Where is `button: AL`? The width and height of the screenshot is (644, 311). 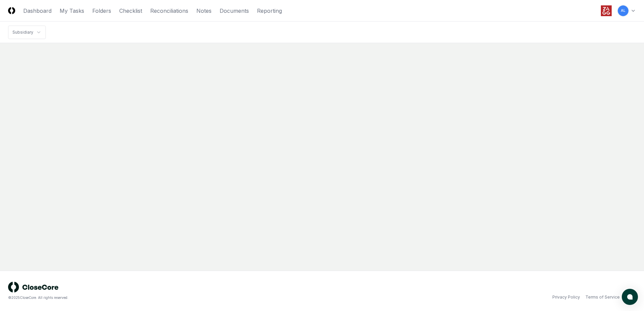 button: AL is located at coordinates (623, 11).